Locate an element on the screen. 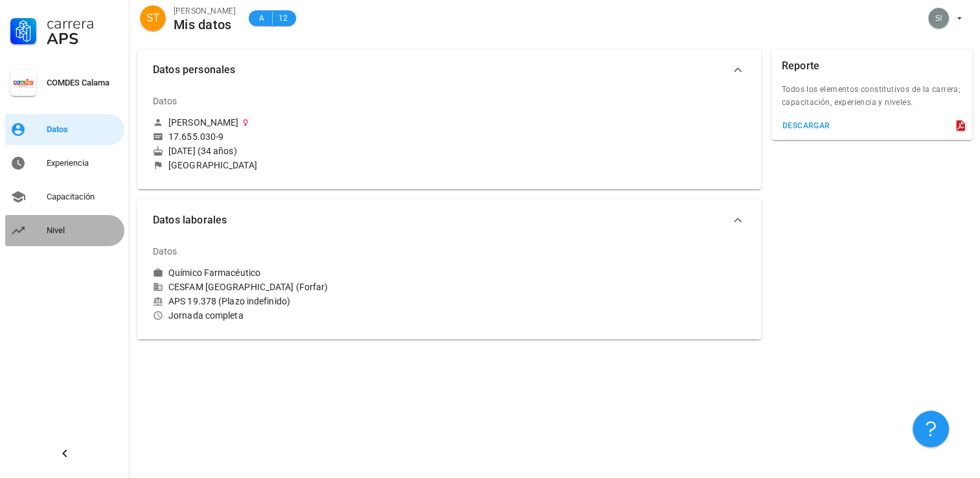  span: Datos personales is located at coordinates (441, 70).